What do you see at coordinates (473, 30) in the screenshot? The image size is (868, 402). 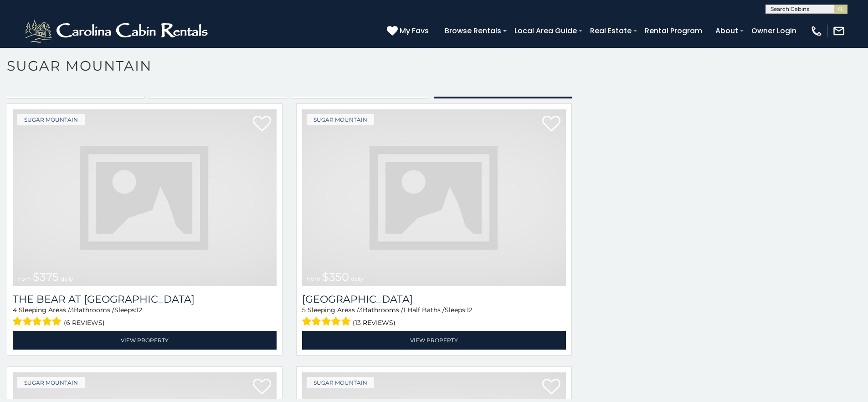 I see `a: Browse Rentals` at bounding box center [473, 30].